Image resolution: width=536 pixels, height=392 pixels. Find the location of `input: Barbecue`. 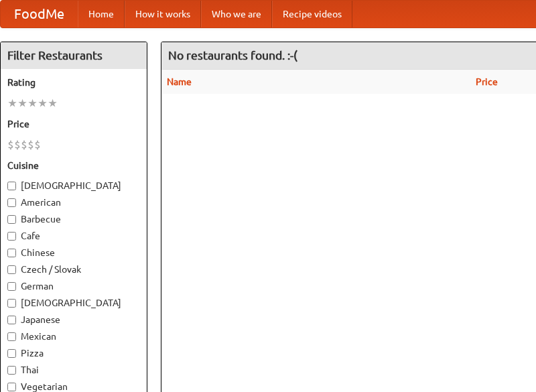

input: Barbecue is located at coordinates (11, 219).